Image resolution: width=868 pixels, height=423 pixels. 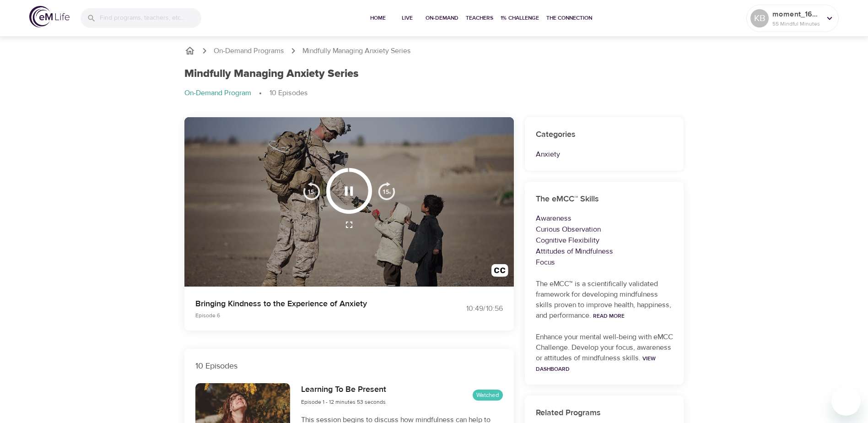 What do you see at coordinates (499, 273) in the screenshot?
I see `img: open_caption.svg` at bounding box center [499, 273].